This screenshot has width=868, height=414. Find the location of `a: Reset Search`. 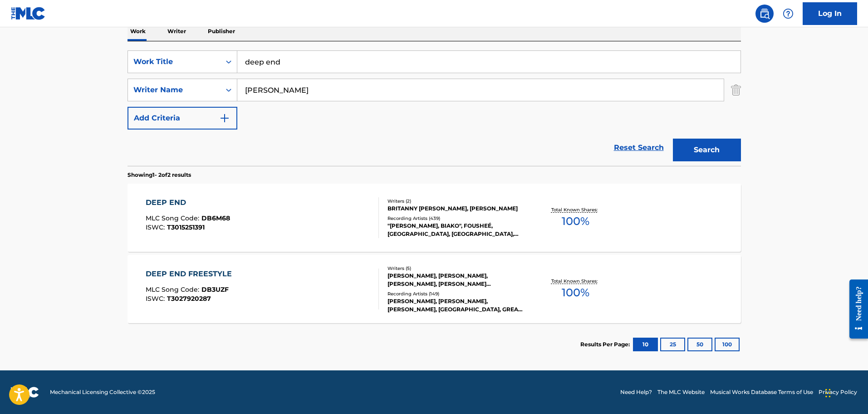

a: Reset Search is located at coordinates (639, 148).